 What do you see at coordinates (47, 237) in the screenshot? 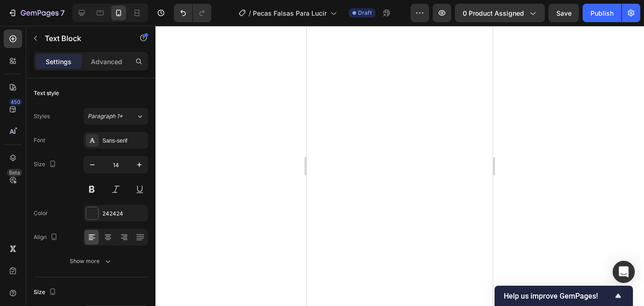
I see `div: Align` at bounding box center [47, 237].